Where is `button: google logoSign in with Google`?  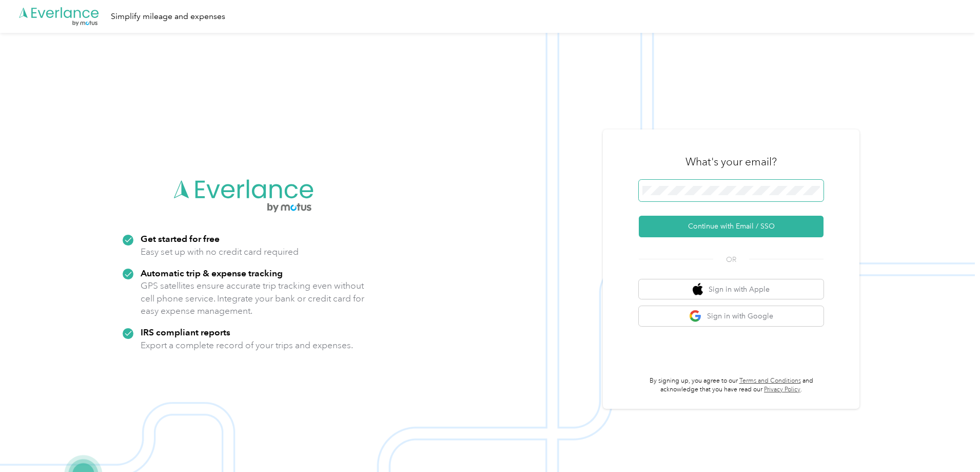 button: google logoSign in with Google is located at coordinates (731, 316).